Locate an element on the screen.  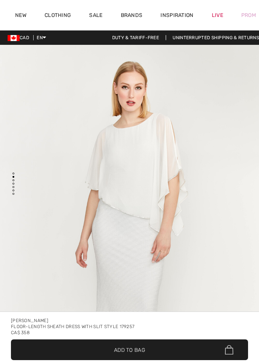
span: CA$ 358 is located at coordinates (20, 333).